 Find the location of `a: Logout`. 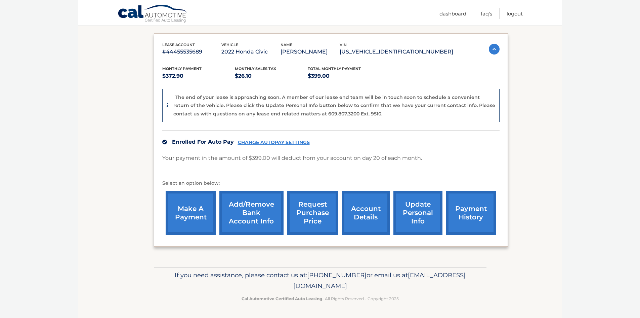

a: Logout is located at coordinates (515, 13).